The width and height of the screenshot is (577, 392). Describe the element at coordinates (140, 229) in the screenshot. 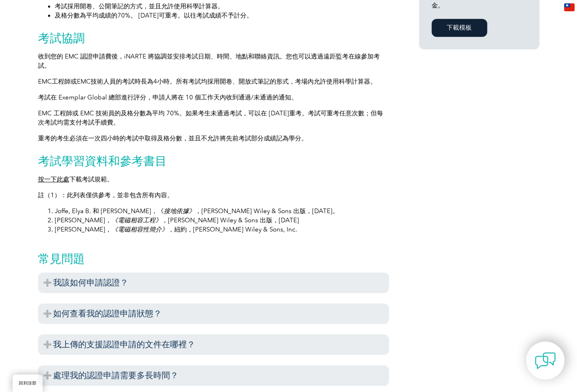

I see `font: 《電磁相容性簡介》` at that location.